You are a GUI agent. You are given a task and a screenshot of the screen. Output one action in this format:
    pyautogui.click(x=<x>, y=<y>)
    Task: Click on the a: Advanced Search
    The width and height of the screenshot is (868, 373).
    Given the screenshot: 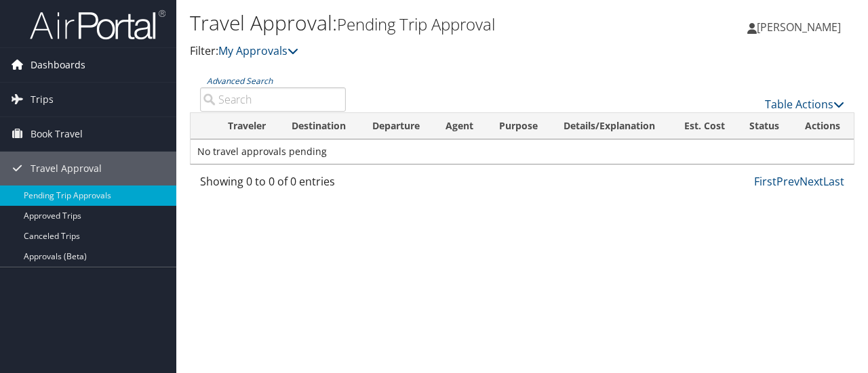 What is the action you would take?
    pyautogui.click(x=240, y=81)
    